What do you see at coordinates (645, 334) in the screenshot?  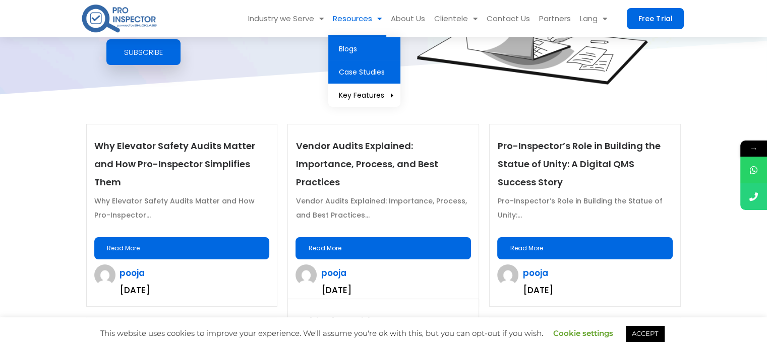 I see `a: ACCEPT` at bounding box center [645, 334].